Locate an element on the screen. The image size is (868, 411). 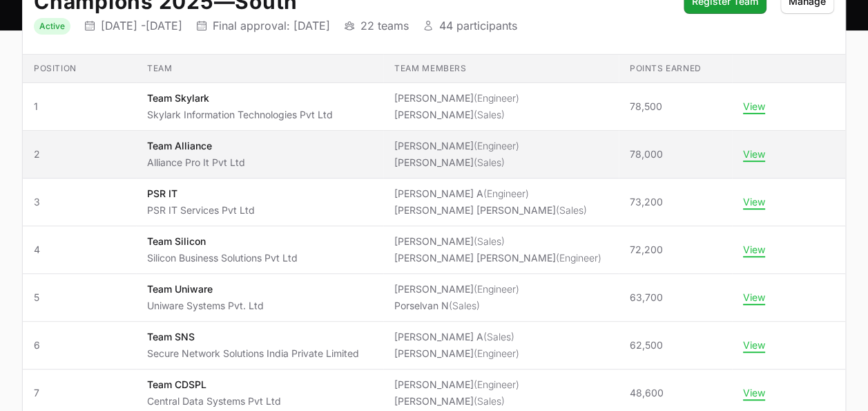
p: 22 teams is located at coordinates (384, 25).